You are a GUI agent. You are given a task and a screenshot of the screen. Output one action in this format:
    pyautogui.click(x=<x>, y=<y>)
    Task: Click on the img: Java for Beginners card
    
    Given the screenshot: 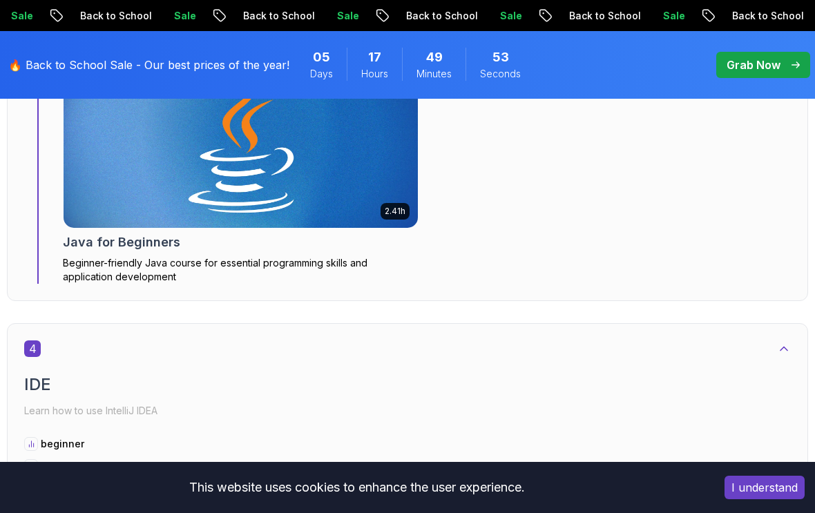 What is the action you would take?
    pyautogui.click(x=240, y=142)
    